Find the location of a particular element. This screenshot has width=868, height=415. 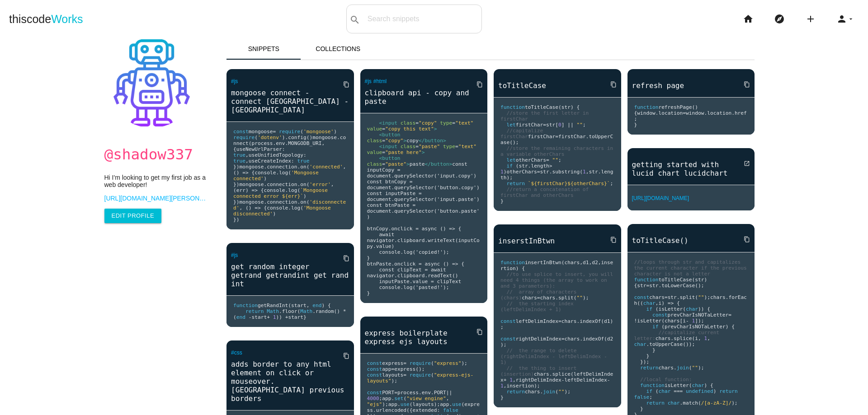

span: 'error' is located at coordinates (320, 185).